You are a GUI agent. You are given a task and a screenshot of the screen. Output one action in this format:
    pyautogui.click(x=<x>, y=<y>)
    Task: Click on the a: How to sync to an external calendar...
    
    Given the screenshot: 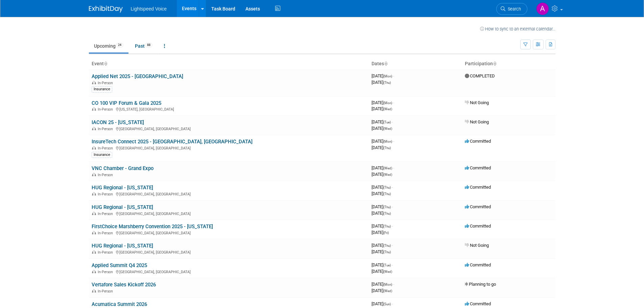 What is the action you would take?
    pyautogui.click(x=518, y=29)
    